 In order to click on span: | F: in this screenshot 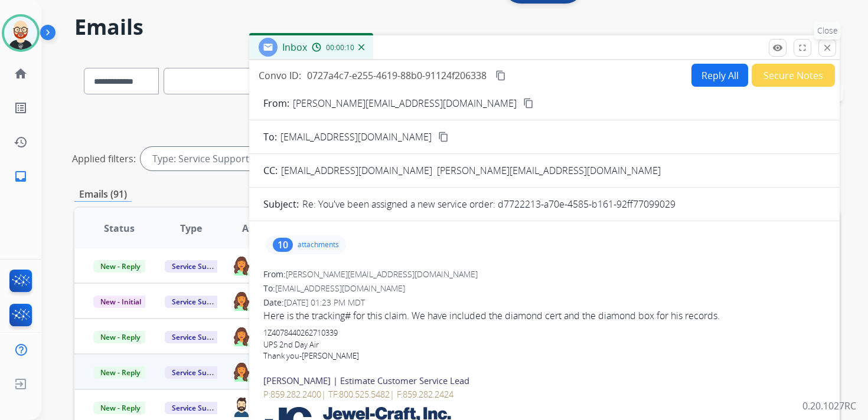, I will do `click(396, 394)`.